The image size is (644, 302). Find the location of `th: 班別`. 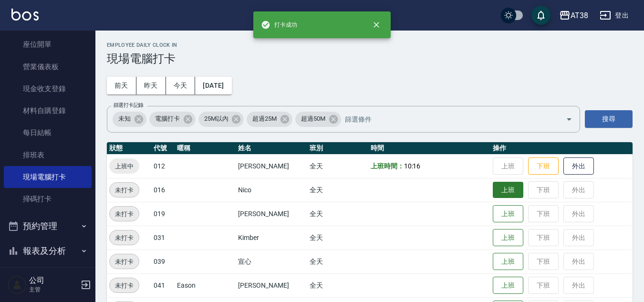

th: 班別 is located at coordinates (338, 149).